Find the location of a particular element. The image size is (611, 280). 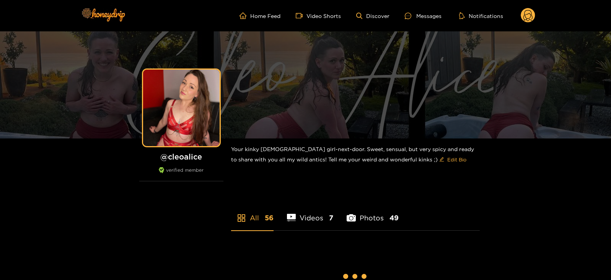

a: Home Feed is located at coordinates (260, 16).